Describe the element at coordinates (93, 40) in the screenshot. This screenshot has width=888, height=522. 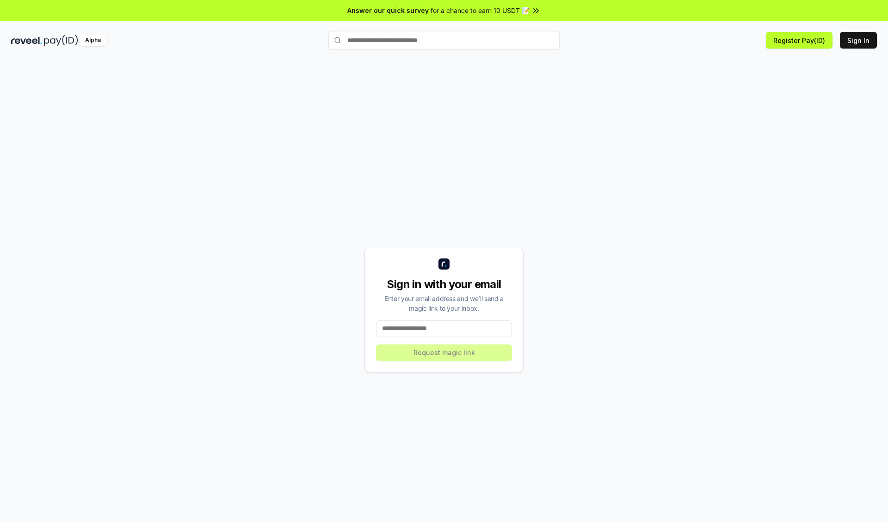
I see `div: Alpha` at that location.